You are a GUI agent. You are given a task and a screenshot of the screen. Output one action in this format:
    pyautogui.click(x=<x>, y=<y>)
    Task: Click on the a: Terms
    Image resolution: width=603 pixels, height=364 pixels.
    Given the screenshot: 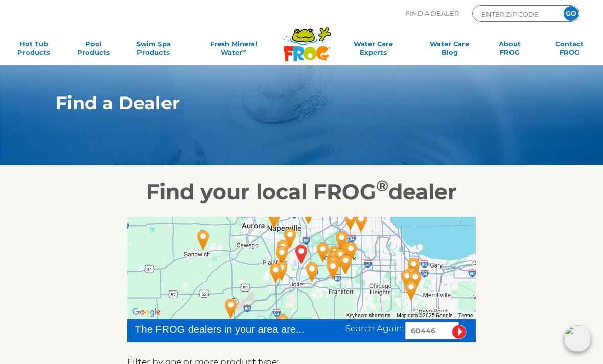 What is the action you would take?
    pyautogui.click(x=465, y=315)
    